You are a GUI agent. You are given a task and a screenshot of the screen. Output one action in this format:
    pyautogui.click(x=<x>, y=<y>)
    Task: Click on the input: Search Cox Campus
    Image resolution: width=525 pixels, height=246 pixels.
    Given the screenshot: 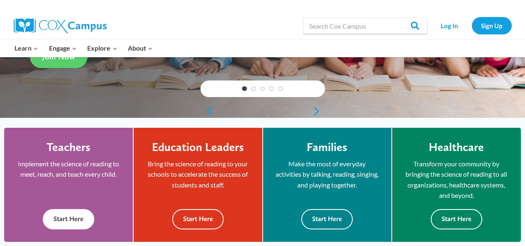 What is the action you would take?
    pyautogui.click(x=365, y=26)
    